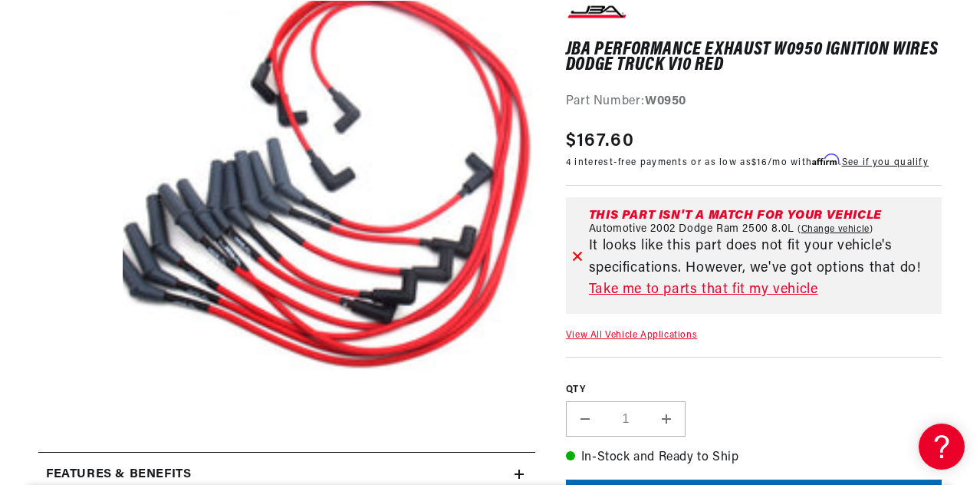  Describe the element at coordinates (825, 159) in the screenshot. I see `span: Affirm` at that location.